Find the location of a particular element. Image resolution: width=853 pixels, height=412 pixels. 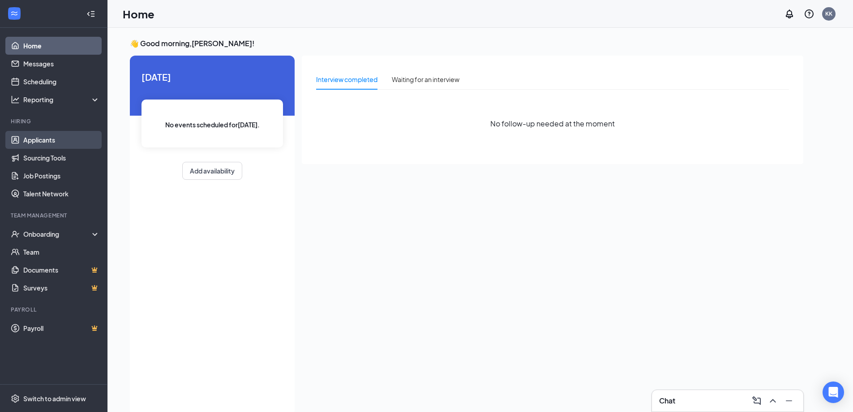

svg: ChevronUp is located at coordinates (773, 401).